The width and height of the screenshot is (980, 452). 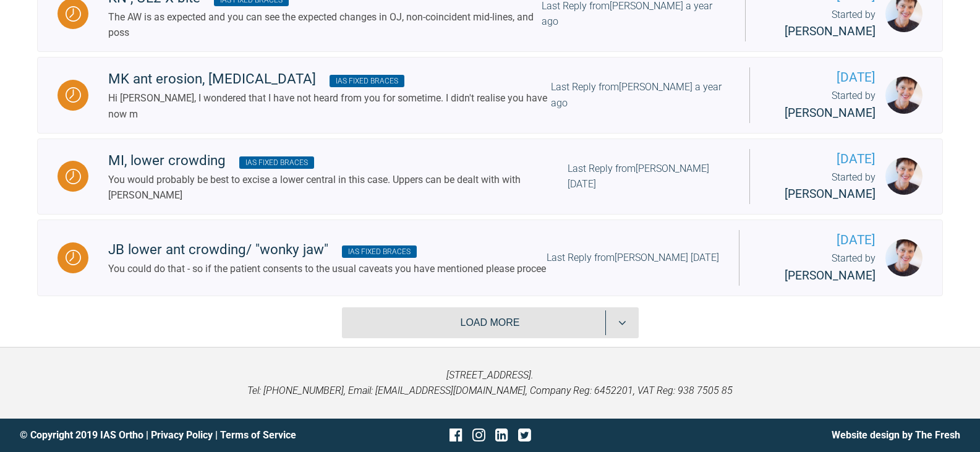 What do you see at coordinates (327, 269) in the screenshot?
I see `div: You could do that - so if the patient consents to the usual caveats you have mentioned please procee` at bounding box center [327, 269].